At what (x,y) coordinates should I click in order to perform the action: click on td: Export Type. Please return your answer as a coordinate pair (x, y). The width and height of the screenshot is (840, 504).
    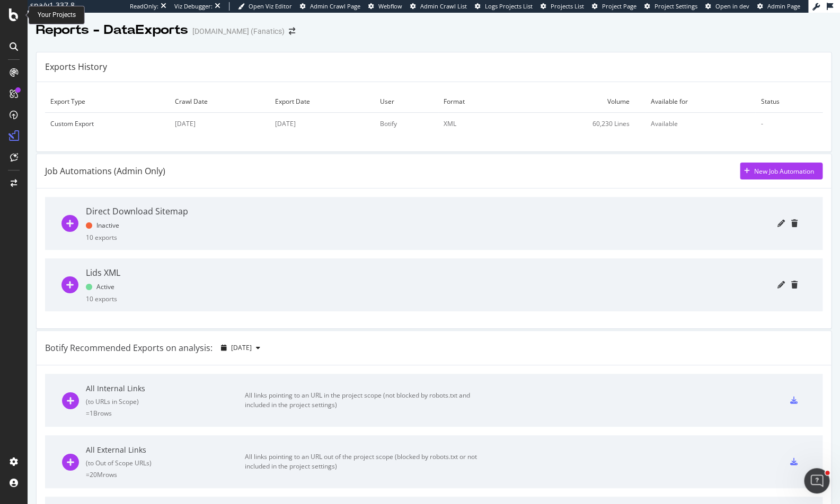
    Looking at the image, I should click on (107, 101).